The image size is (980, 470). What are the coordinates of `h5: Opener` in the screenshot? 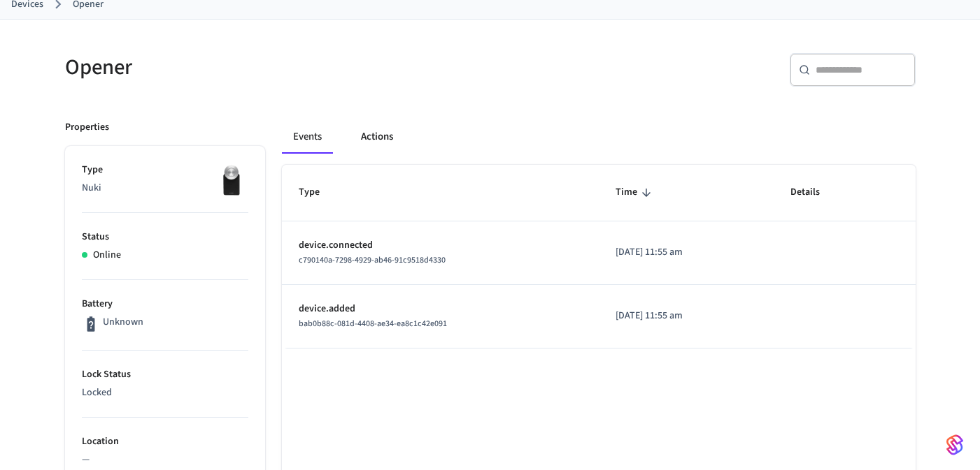 It's located at (273, 67).